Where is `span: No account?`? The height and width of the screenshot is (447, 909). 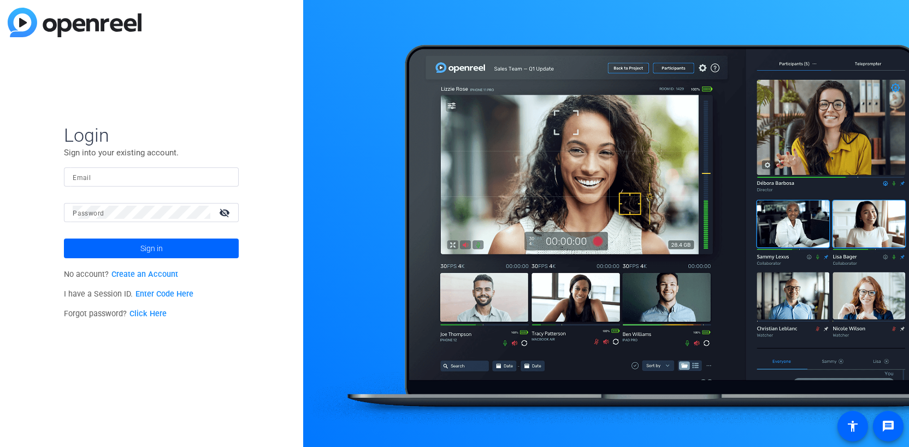 span: No account? is located at coordinates (121, 274).